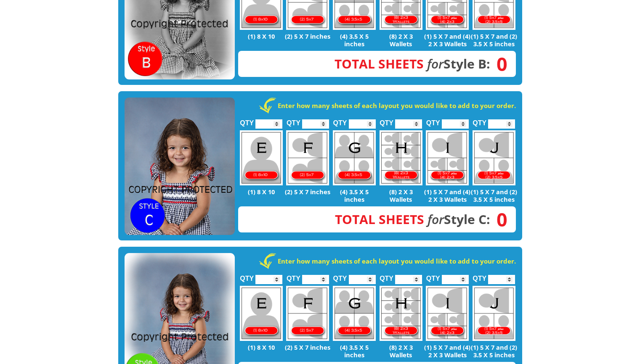 The width and height of the screenshot is (640, 364). Describe the element at coordinates (412, 219) in the screenshot. I see `strong: Style C:` at that location.